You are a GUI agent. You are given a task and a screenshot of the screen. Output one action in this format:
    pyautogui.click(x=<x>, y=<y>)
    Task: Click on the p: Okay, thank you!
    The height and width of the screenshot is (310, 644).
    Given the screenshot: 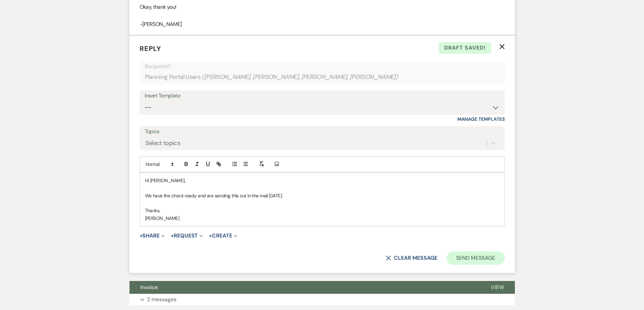 What is the action you would take?
    pyautogui.click(x=322, y=7)
    